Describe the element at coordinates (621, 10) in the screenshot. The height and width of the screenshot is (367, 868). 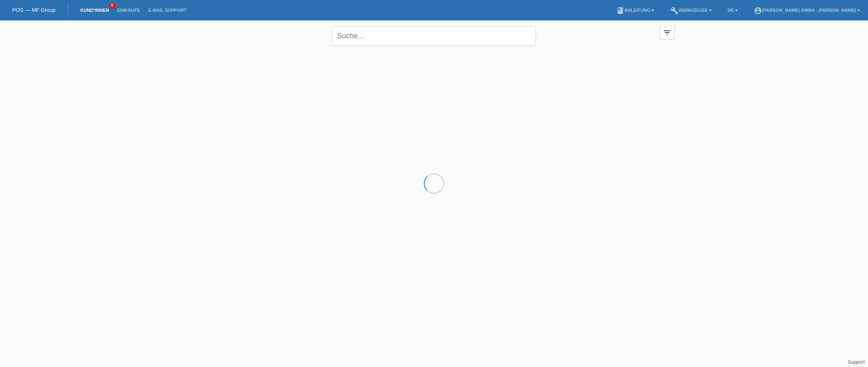
I see `i: book` at that location.